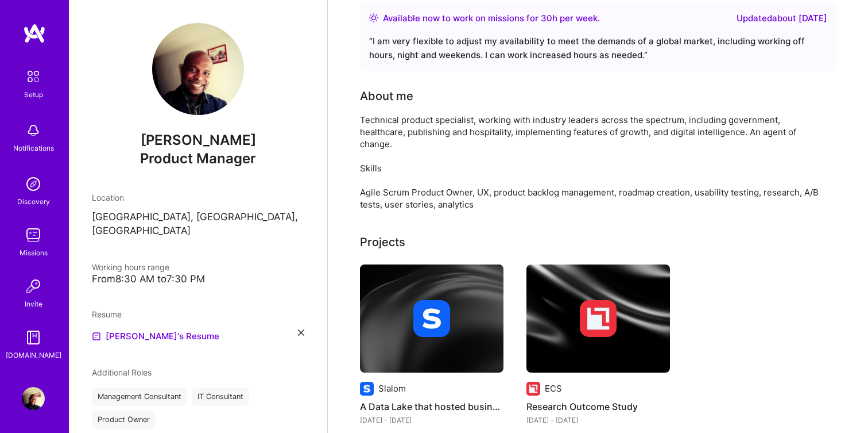 The height and width of the screenshot is (433, 868). I want to click on div: Discovery, so click(33, 201).